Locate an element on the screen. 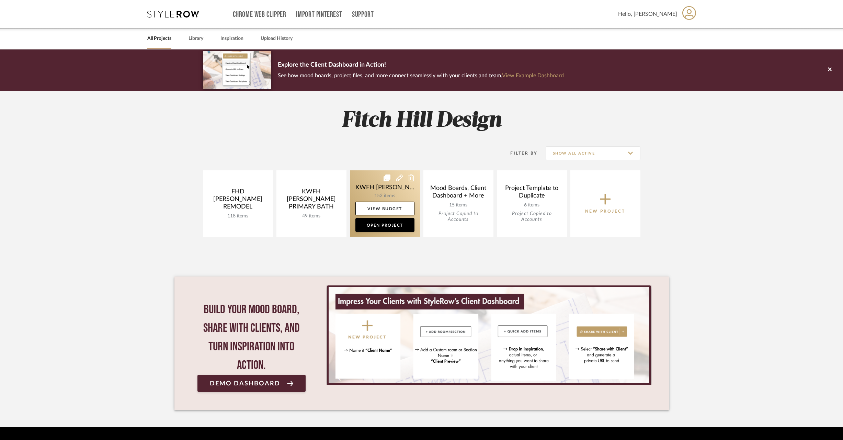  div: Build your mood board, share with clients, and turn inspiration into action. is located at coordinates (252, 338).